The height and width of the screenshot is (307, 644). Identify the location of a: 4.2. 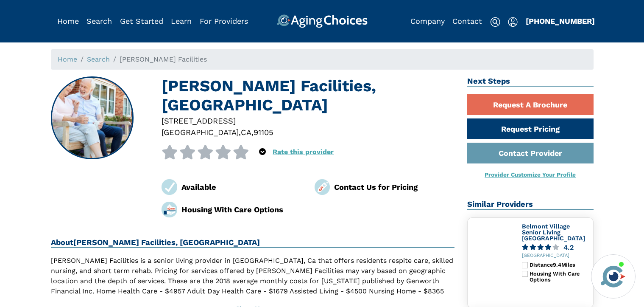
(556, 247).